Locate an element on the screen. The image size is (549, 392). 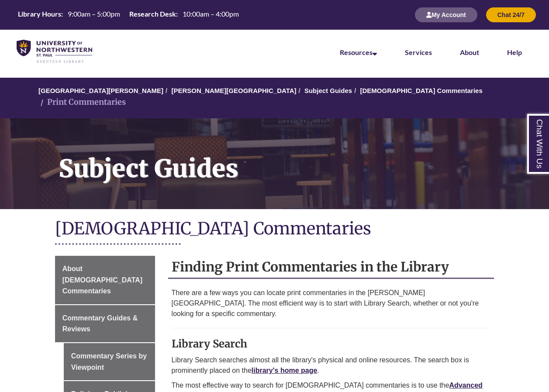
span: Commentary Guides & Reviews is located at coordinates (100, 324).